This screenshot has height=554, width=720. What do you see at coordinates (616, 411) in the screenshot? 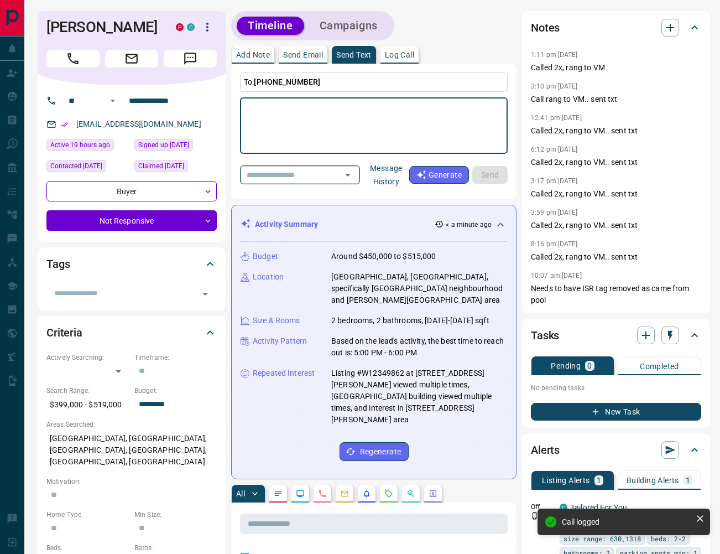
I see `button: New Task` at bounding box center [616, 411].